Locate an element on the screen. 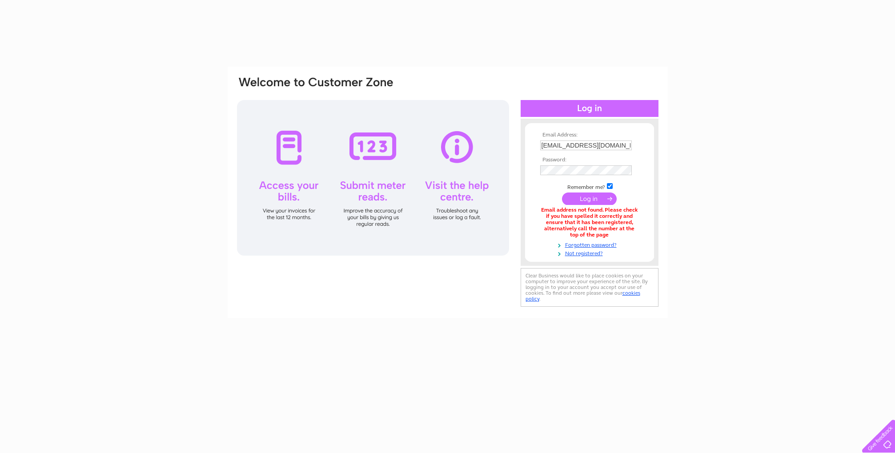 This screenshot has height=453, width=895. a: Not registered? is located at coordinates (590, 252).